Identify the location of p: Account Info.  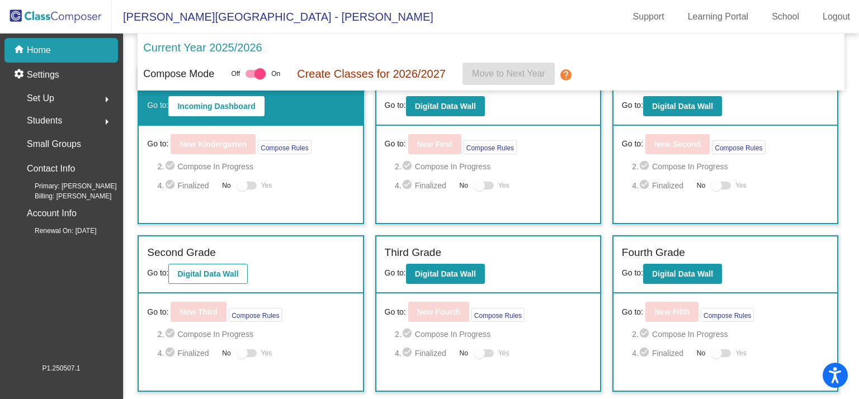
(51, 214).